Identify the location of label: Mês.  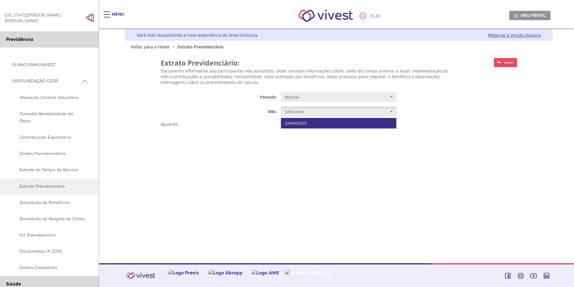
(218, 110).